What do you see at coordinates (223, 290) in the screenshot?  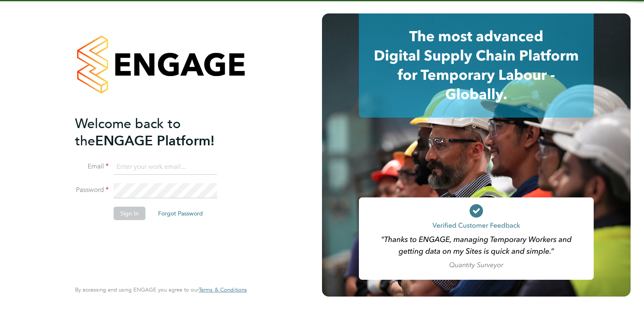 I see `a: Terms & Conditions` at bounding box center [223, 290].